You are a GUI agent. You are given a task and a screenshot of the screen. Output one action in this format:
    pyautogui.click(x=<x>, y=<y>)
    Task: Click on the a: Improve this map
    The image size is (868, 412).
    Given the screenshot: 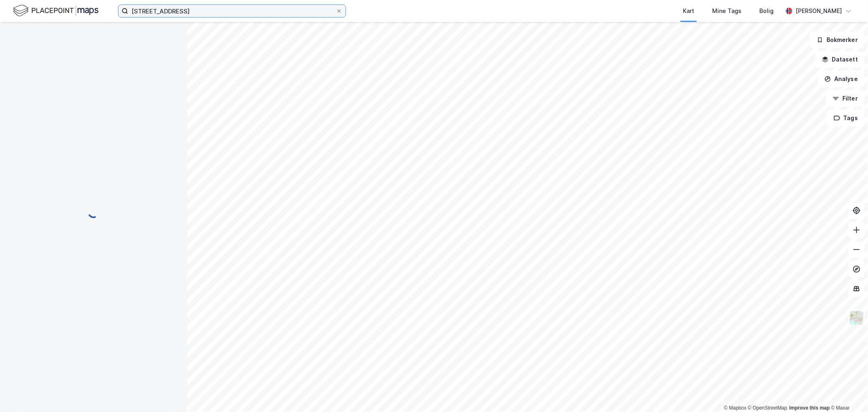 What is the action you would take?
    pyautogui.click(x=810, y=408)
    